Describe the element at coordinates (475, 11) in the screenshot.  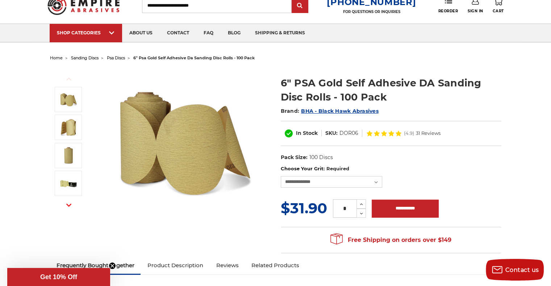
I see `span: Sign In` at that location.